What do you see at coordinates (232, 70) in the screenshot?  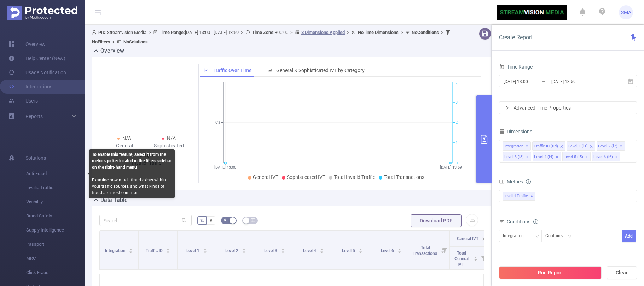 I see `span: Traffic Over Time` at bounding box center [232, 70].